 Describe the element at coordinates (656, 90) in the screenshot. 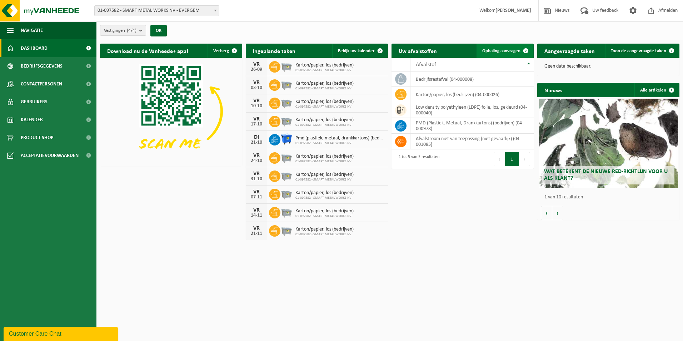

I see `a: Alle artikelen` at that location.